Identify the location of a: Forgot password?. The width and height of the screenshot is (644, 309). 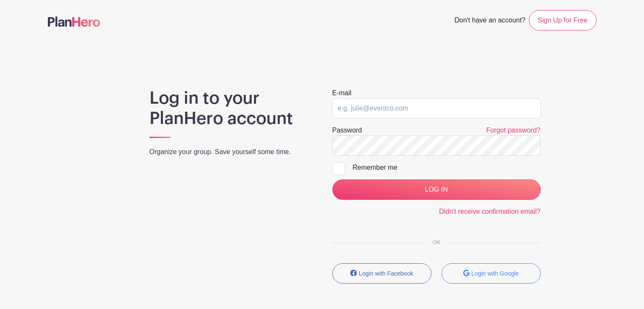
(513, 130).